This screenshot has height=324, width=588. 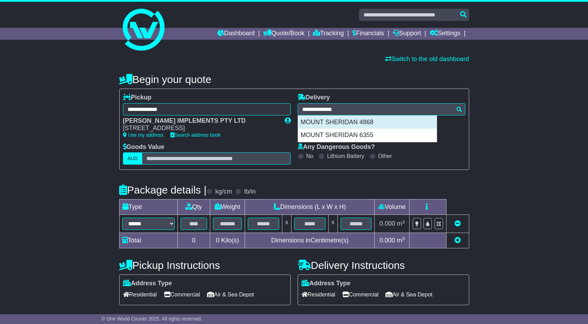 I want to click on a: Financials, so click(x=368, y=34).